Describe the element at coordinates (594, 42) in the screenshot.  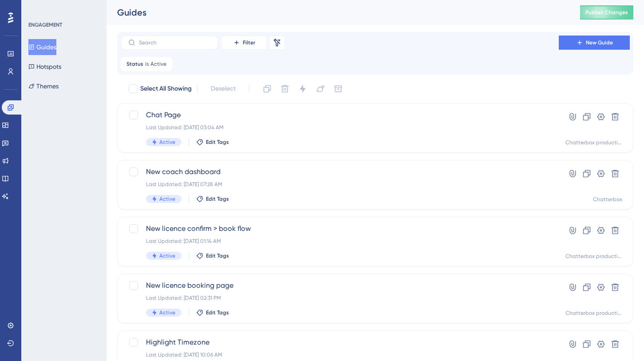
I see `button: New Guide` at that location.